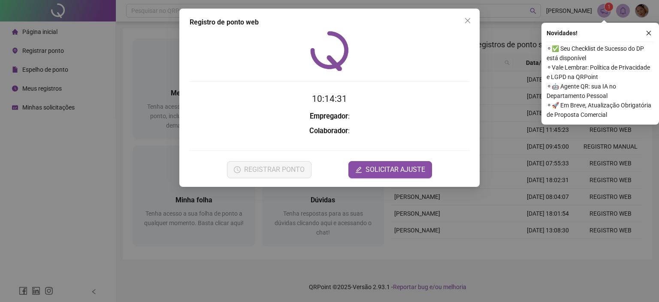 The width and height of the screenshot is (659, 302). Describe the element at coordinates (359, 169) in the screenshot. I see `span: edit` at that location.